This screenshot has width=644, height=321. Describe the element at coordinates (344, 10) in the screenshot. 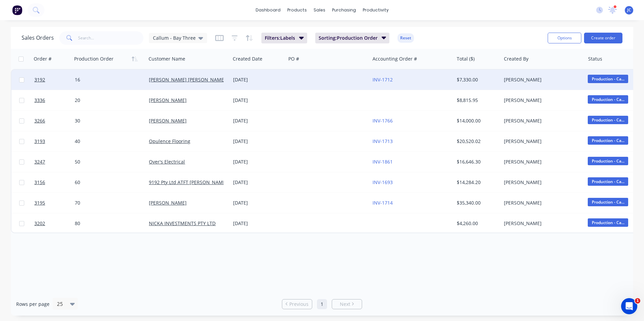

I see `div: purchasing` at that location.